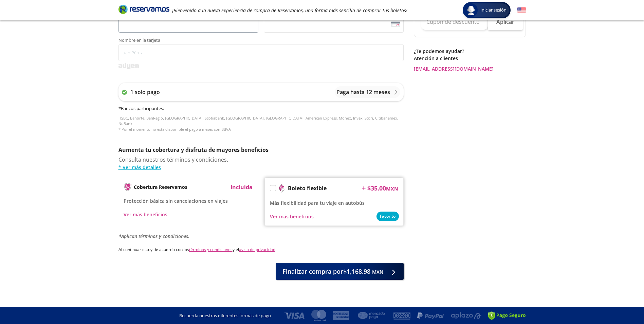 The width and height of the screenshot is (644, 324). What do you see at coordinates (211, 249) in the screenshot?
I see `a: términos y condiciones` at bounding box center [211, 249].